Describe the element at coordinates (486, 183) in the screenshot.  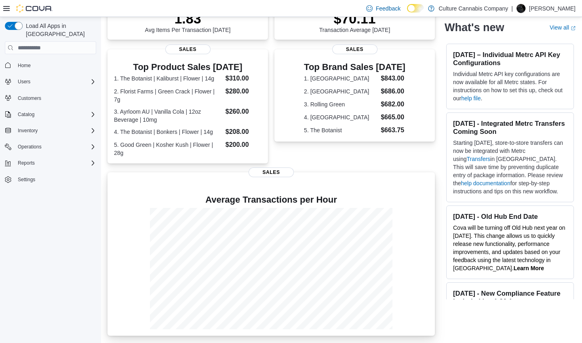
I see `a: help documentation` at that location.